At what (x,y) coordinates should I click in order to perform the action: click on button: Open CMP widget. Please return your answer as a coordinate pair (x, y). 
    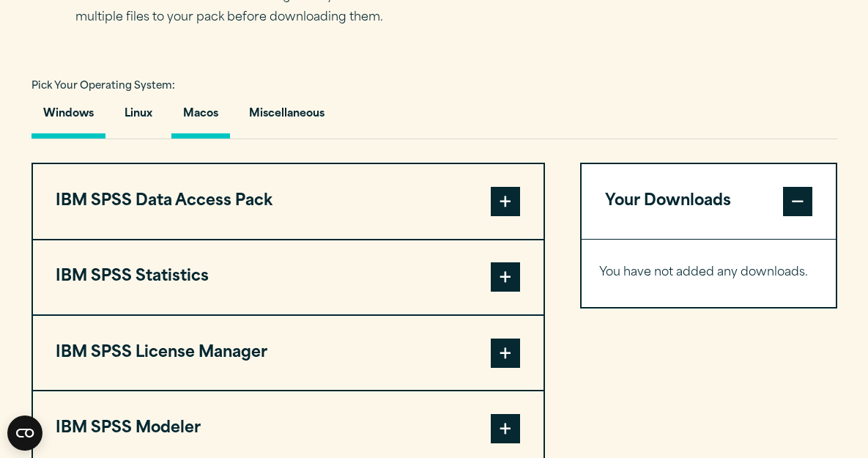
    Looking at the image, I should click on (25, 433).